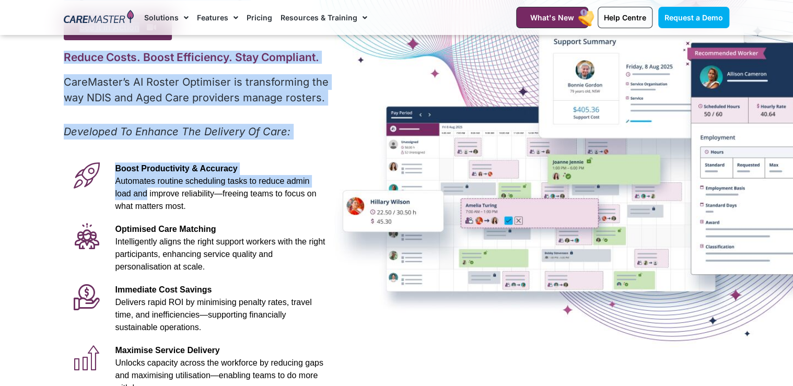 The width and height of the screenshot is (793, 386). I want to click on span: Intelligently aligns the right support workers with the right participants, enhancing service qua..., so click(220, 254).